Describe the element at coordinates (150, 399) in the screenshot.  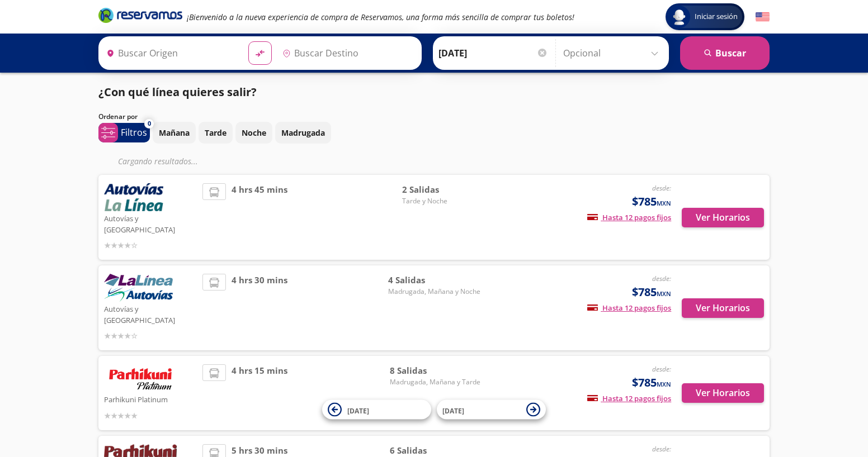
I see `p: Parhikuni Platinum` at that location.